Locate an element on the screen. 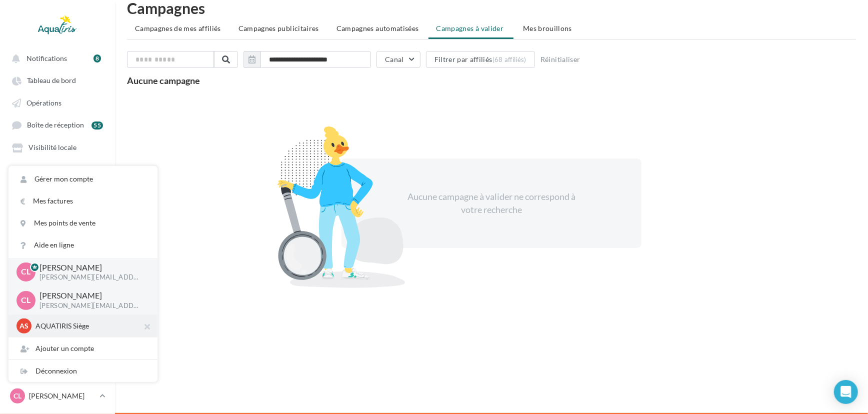 The image size is (868, 414). span: AS is located at coordinates (24, 326).